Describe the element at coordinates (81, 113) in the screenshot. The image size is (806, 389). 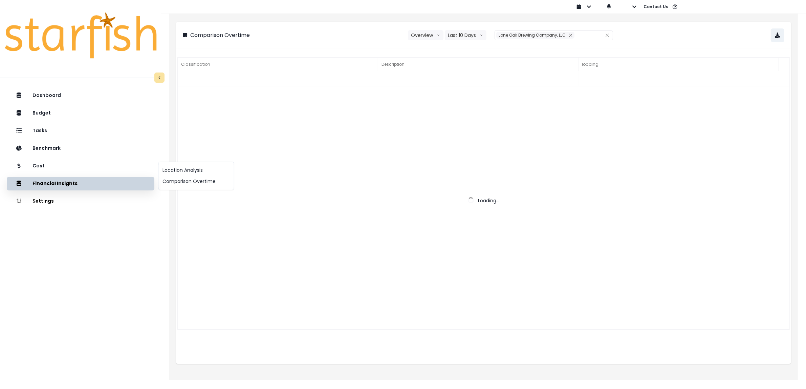
I see `button: Budget` at that location.